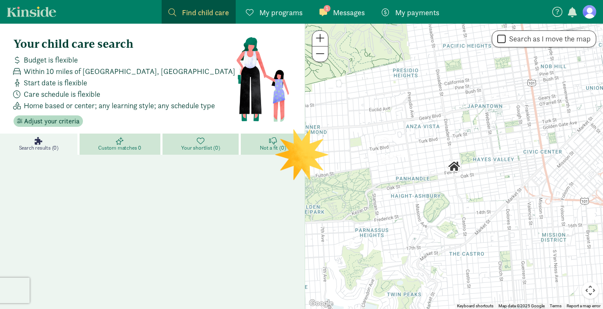  Describe the element at coordinates (205, 12) in the screenshot. I see `span: Find child care` at that location.